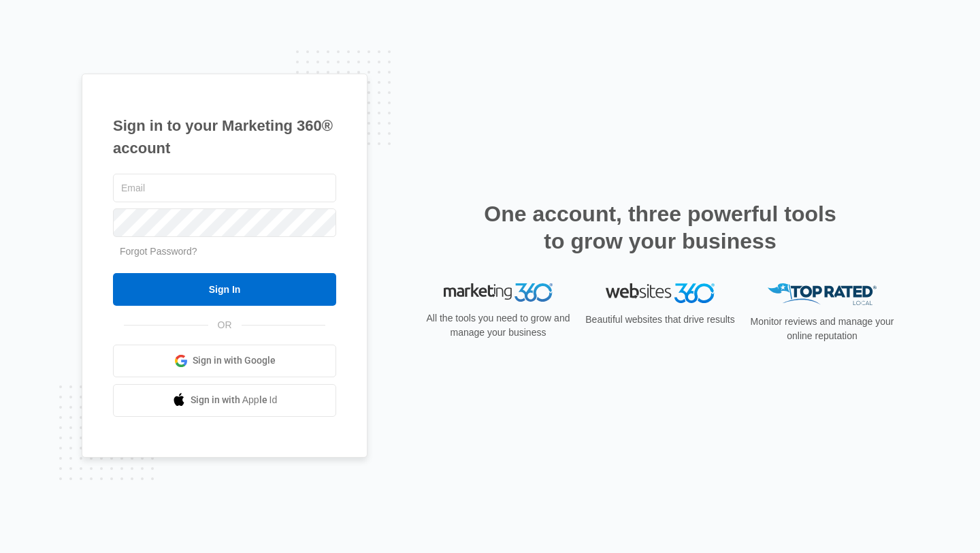  What do you see at coordinates (158, 251) in the screenshot?
I see `a: Forgot Password?` at bounding box center [158, 251].